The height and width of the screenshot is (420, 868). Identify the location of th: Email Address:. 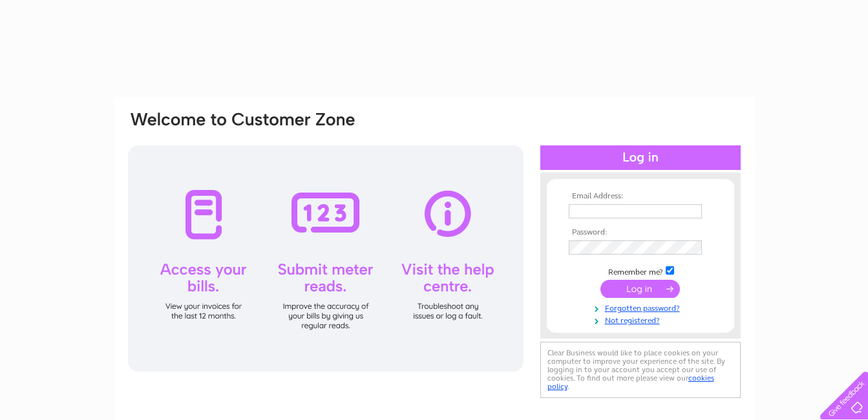
(641, 196).